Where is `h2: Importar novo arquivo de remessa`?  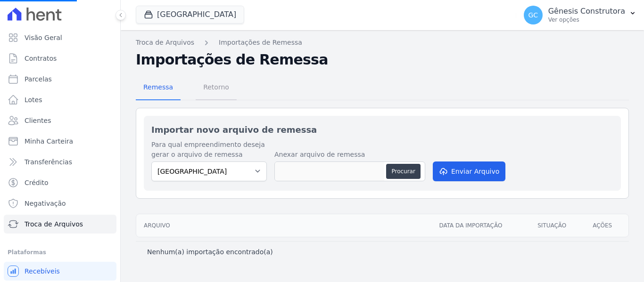 h2: Importar novo arquivo de remessa is located at coordinates (382, 130).